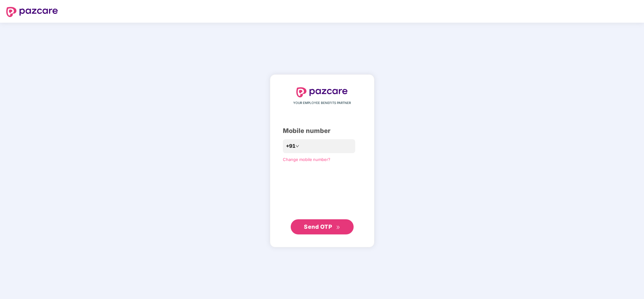 This screenshot has height=299, width=644. What do you see at coordinates (322, 227) in the screenshot?
I see `button: Send OTPdouble-right` at bounding box center [322, 227].